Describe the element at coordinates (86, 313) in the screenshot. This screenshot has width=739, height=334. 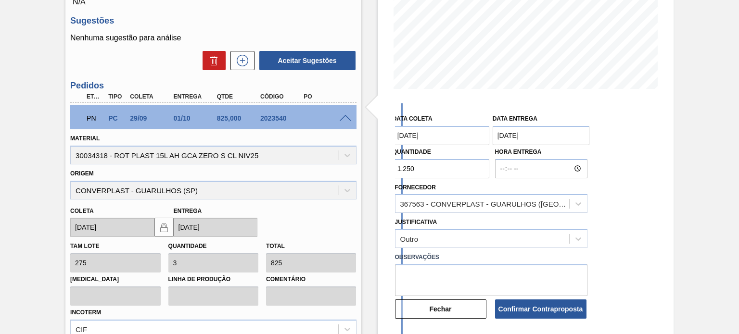
I see `label: Incoterm` at that location.